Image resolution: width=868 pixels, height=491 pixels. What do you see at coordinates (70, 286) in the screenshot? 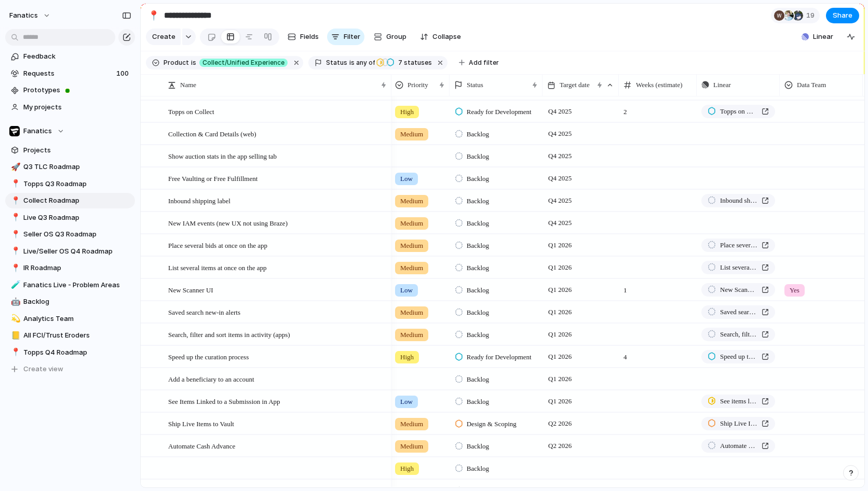
I see `a: 🧪Fanatics Live - Problem Areas` at bounding box center [70, 286].